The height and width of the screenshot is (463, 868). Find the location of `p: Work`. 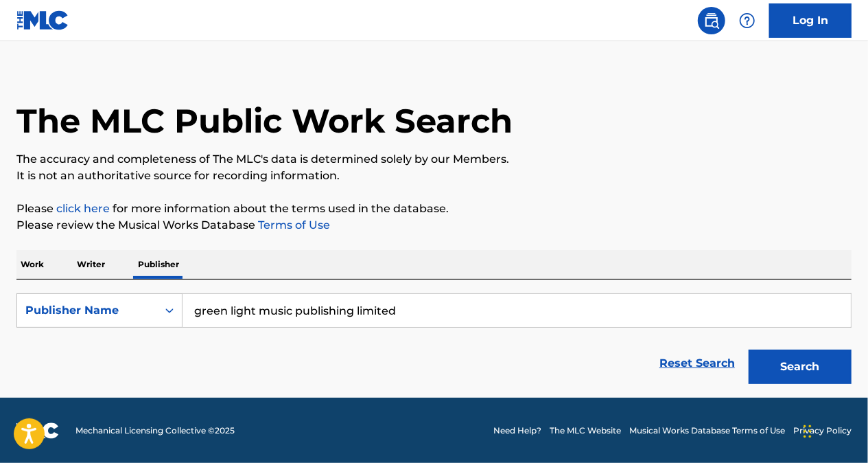

p: Work is located at coordinates (33, 265).